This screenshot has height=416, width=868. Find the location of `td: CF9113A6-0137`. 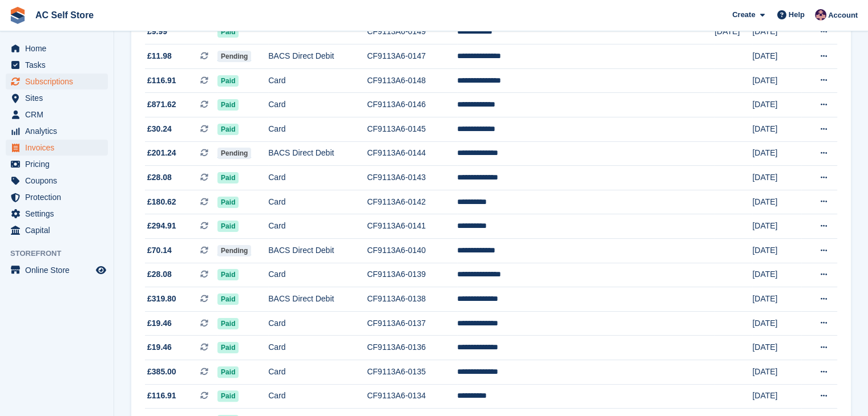

td: CF9113A6-0137 is located at coordinates (412, 323).